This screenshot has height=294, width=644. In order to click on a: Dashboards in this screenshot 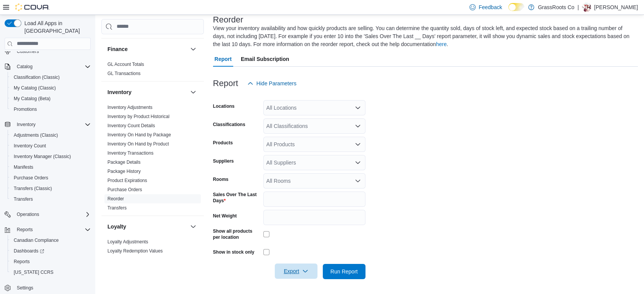, I will do `click(29, 251)`.